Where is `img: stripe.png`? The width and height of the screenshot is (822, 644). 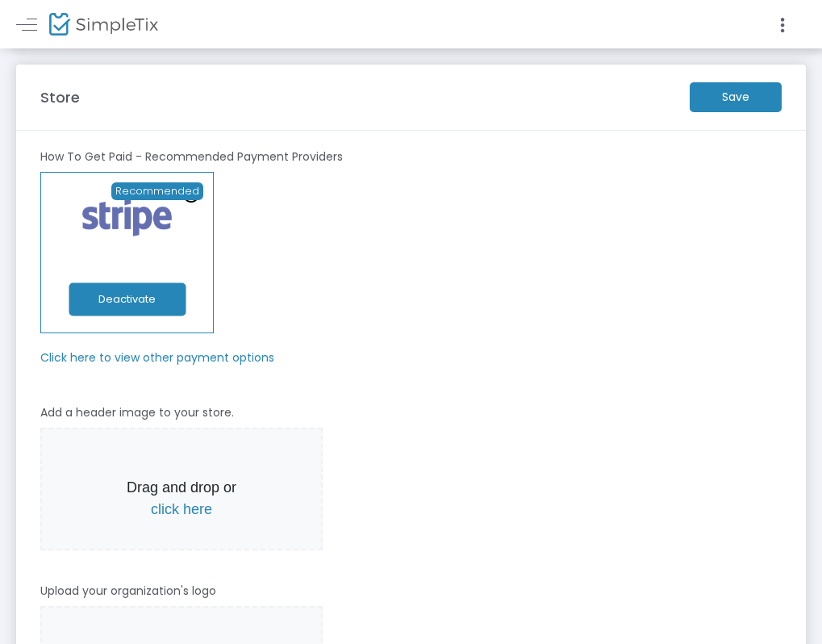 img: stripe.png is located at coordinates (126, 217).